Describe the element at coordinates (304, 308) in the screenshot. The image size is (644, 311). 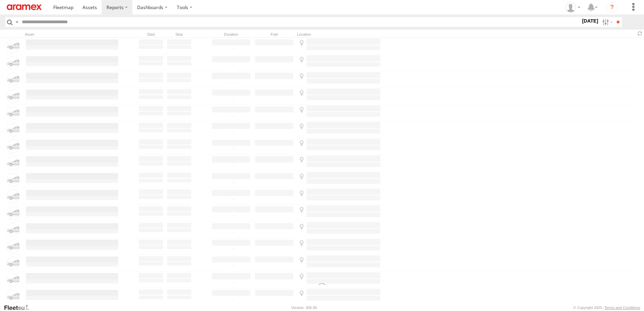
I see `div: Version: 306.00` at that location.